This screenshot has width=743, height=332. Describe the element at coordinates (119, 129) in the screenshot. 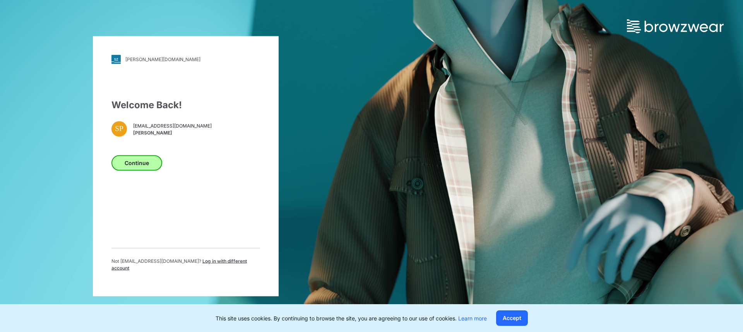

I see `div: SP` at that location.